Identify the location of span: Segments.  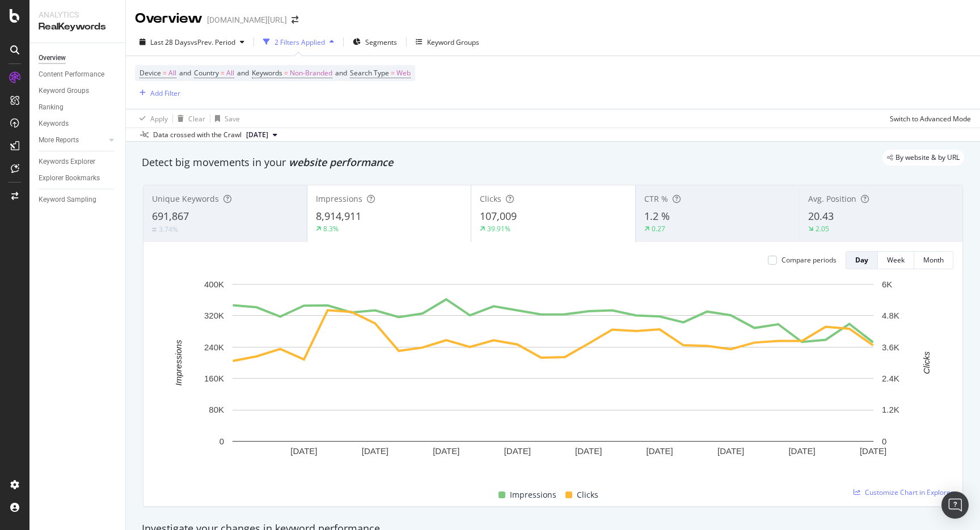
(381, 42).